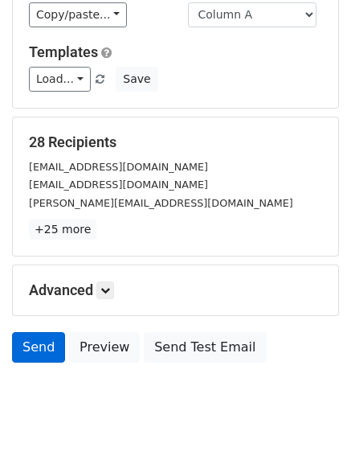 This screenshot has width=351, height=468. I want to click on div: Chat Widget, so click(311, 429).